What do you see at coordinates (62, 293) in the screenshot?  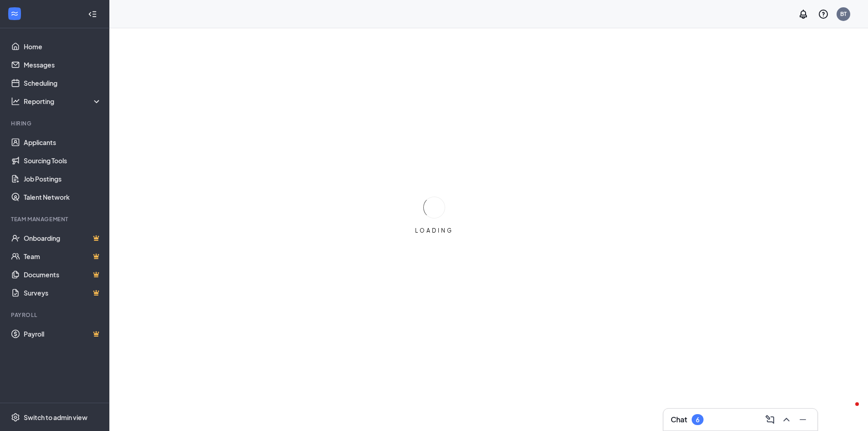 I see `a: SurveysCrown` at bounding box center [62, 293].